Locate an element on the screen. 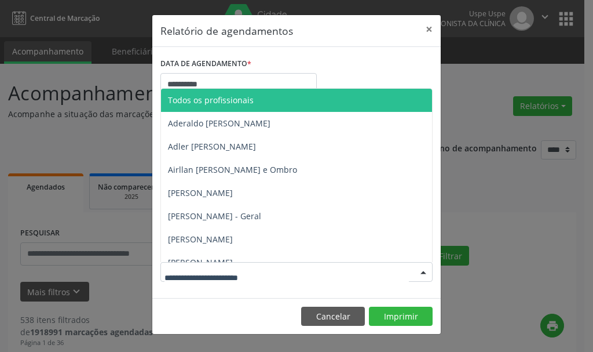  button: Imprimir is located at coordinates (401, 316).